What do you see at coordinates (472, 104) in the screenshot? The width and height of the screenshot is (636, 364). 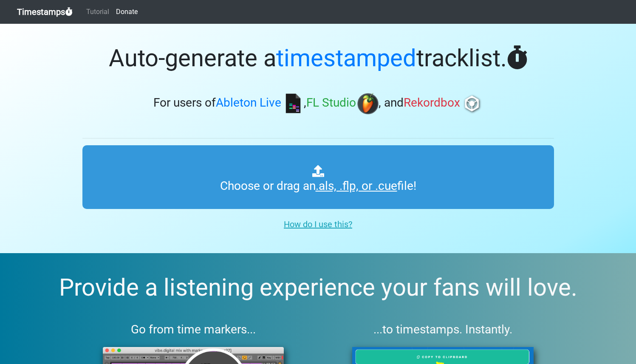 I see `img: rb.png` at bounding box center [472, 104].